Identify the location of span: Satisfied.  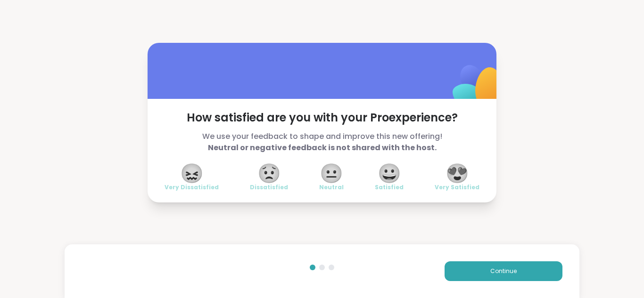
(389, 188).